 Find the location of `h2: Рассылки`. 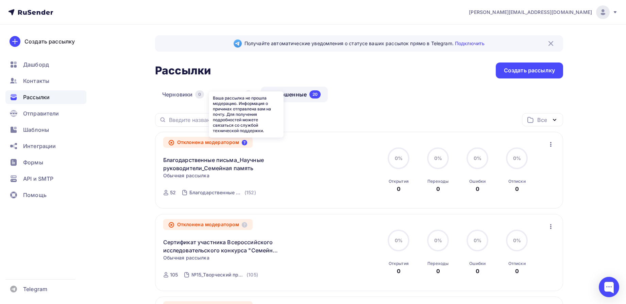

h2: Рассылки is located at coordinates (183, 71).